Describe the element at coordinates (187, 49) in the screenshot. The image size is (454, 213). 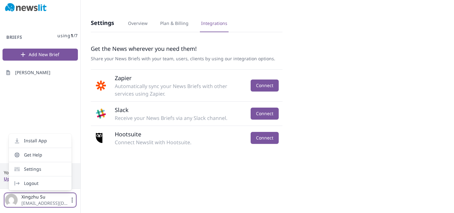
I see `h3: Get the News wherever you need them!` at that location.